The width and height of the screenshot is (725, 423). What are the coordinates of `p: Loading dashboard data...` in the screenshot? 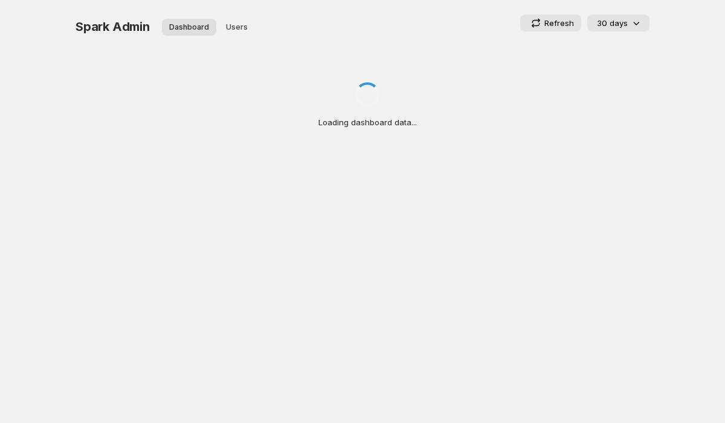 It's located at (368, 122).